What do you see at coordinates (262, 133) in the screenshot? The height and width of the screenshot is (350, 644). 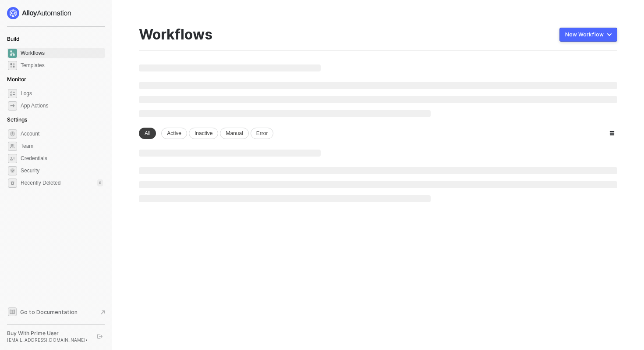 I see `div: Error` at bounding box center [262, 133].